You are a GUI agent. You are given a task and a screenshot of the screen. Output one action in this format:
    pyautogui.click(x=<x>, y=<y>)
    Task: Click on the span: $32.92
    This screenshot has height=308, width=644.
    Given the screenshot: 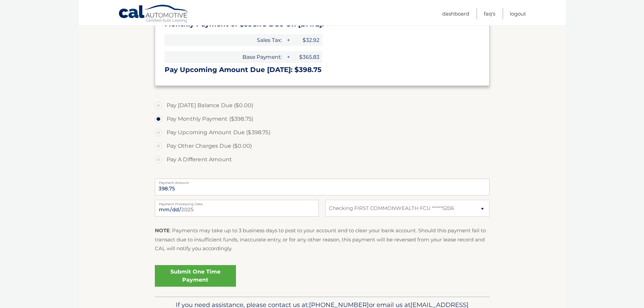 What is the action you would take?
    pyautogui.click(x=307, y=40)
    